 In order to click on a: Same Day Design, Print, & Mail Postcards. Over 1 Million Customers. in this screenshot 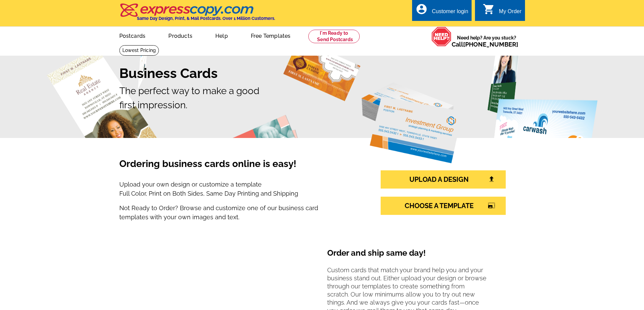, I will do `click(197, 15)`.